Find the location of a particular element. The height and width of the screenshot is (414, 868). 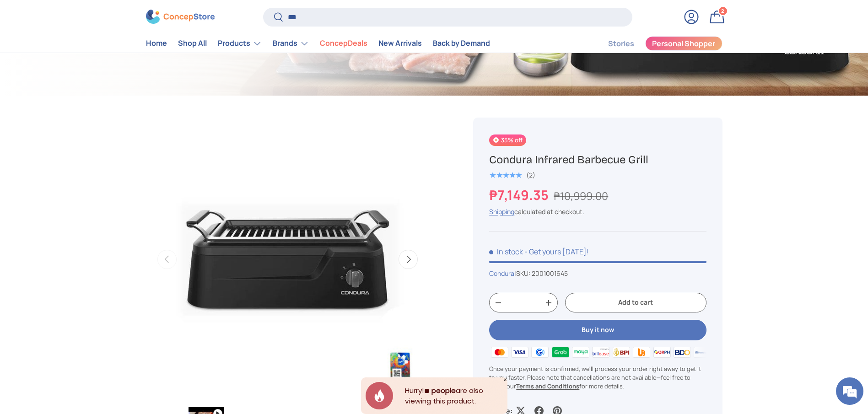

img: gcash is located at coordinates (540, 352).